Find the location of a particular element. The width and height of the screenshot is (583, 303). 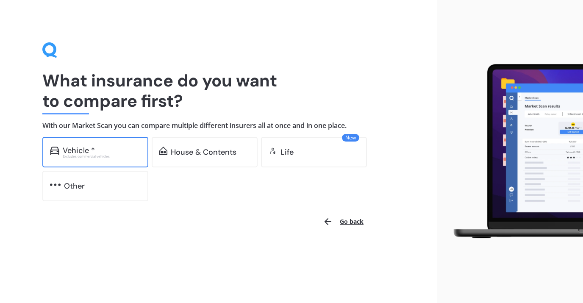

h1: What insurance do you want to compare first? is located at coordinates (219, 91).